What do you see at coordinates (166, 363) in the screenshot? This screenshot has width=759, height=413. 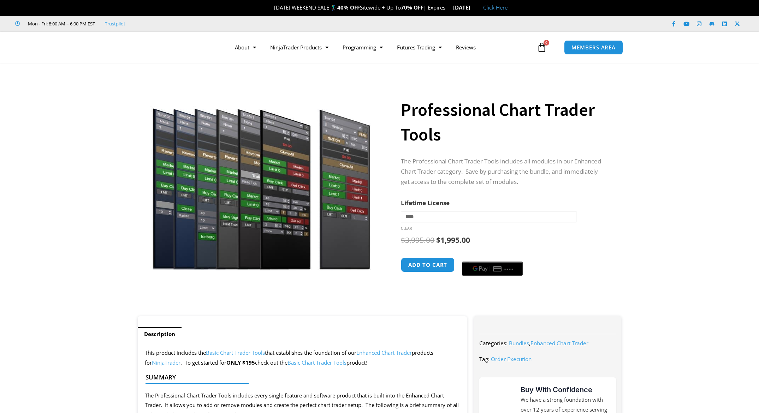 I see `a: NinjaTrader` at bounding box center [166, 363].